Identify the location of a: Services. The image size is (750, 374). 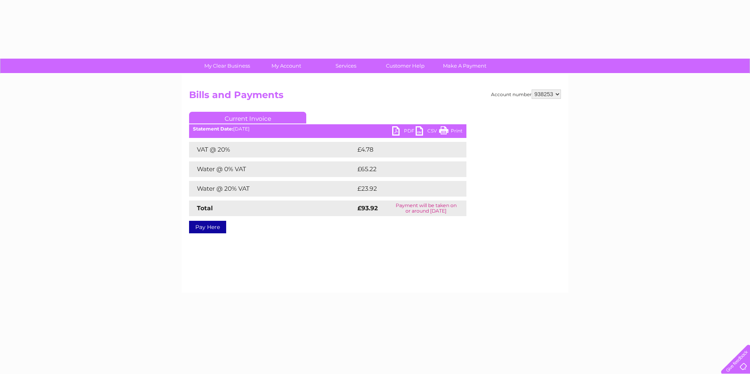
(346, 66).